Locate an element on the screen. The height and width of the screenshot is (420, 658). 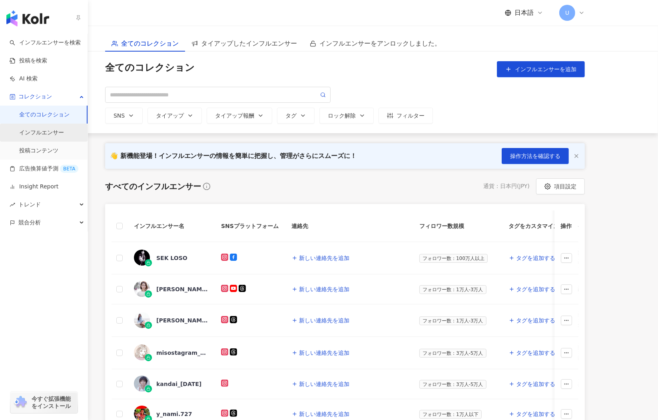
button: タイアップ is located at coordinates (175, 116).